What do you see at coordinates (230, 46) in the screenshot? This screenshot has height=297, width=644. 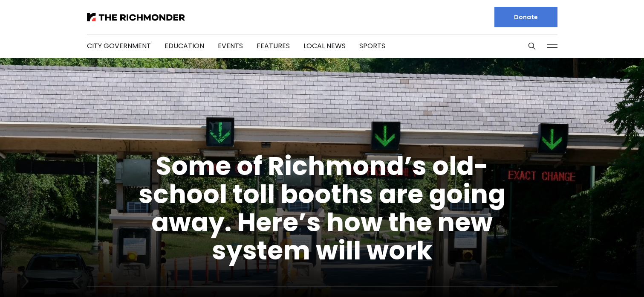 I see `a: Events` at bounding box center [230, 46].